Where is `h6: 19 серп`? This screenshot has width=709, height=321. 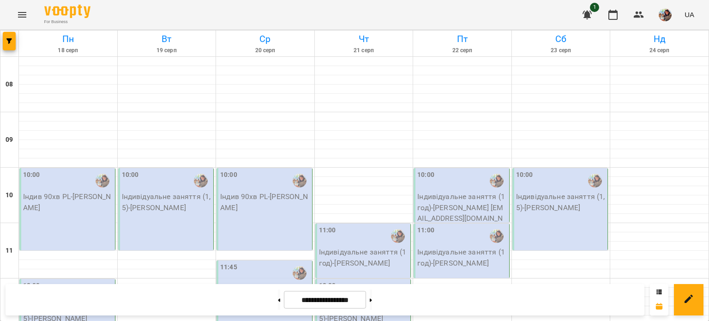 h6: 19 серп is located at coordinates (167, 50).